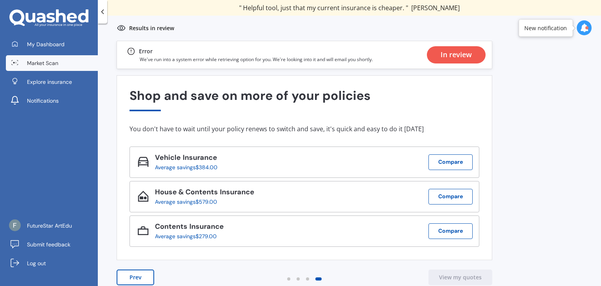  I want to click on div: Average savings $579.00, so click(202, 202).